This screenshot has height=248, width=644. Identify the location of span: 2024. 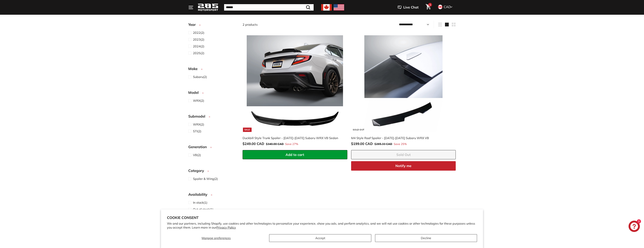
(197, 46).